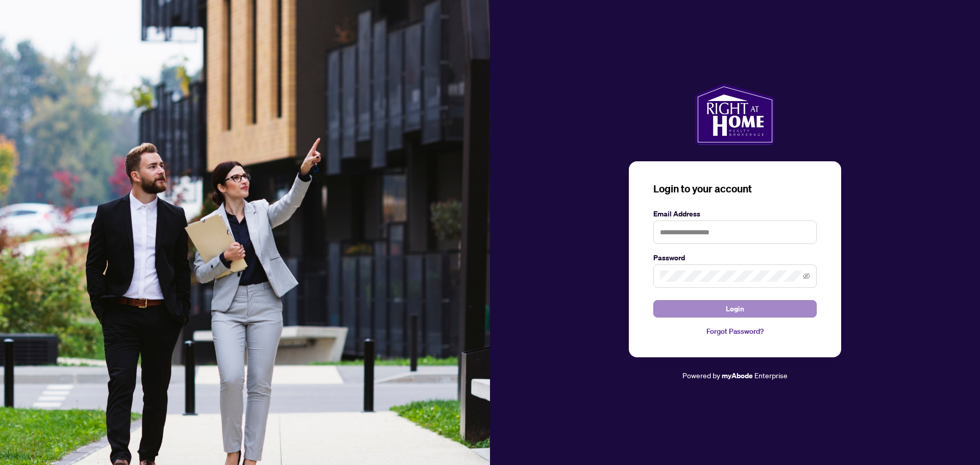  What do you see at coordinates (735, 189) in the screenshot?
I see `h3: Login to your account` at bounding box center [735, 189].